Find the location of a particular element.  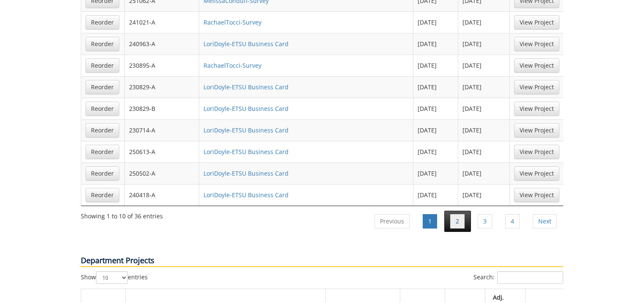

td: 241021-A is located at coordinates (162, 22).